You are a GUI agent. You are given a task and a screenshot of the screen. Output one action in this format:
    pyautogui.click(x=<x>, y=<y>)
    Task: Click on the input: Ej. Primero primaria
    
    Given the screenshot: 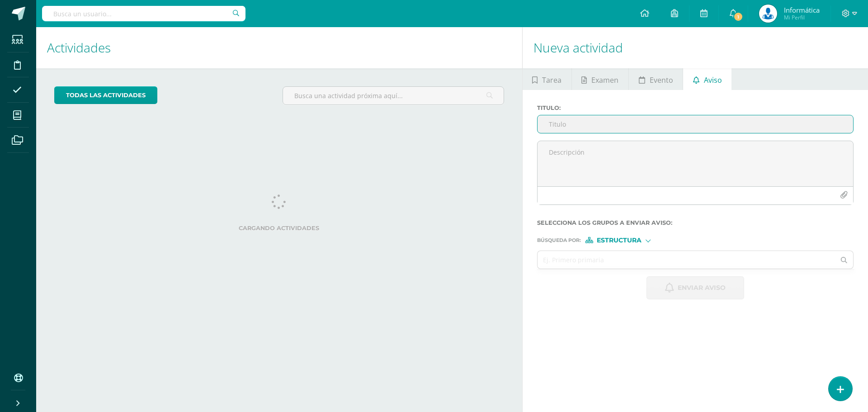 What is the action you would take?
    pyautogui.click(x=686, y=259)
    